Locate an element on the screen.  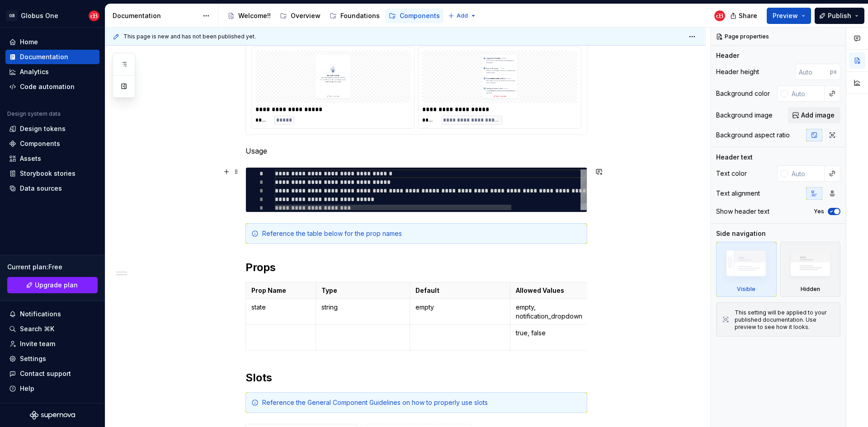
div: Background image is located at coordinates (744, 115).